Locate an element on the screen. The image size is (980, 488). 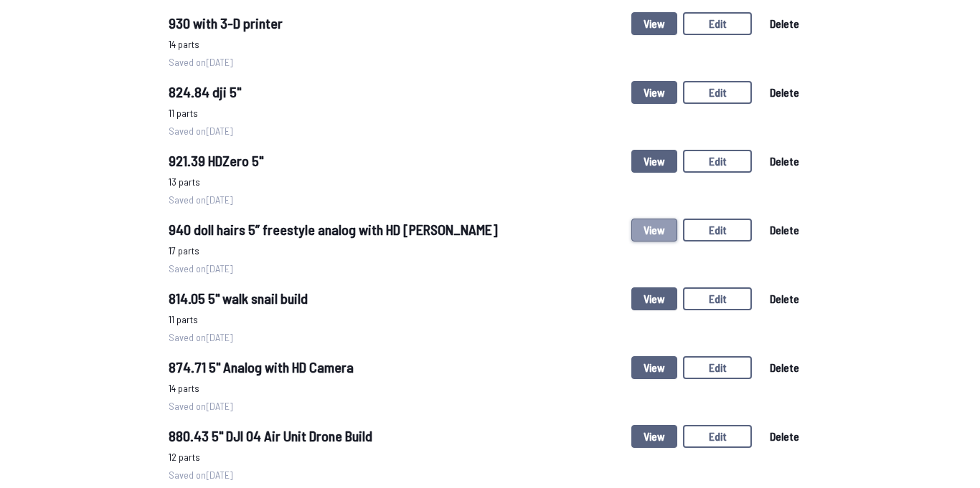
span: 930 with 3-D printer is located at coordinates (225, 23).